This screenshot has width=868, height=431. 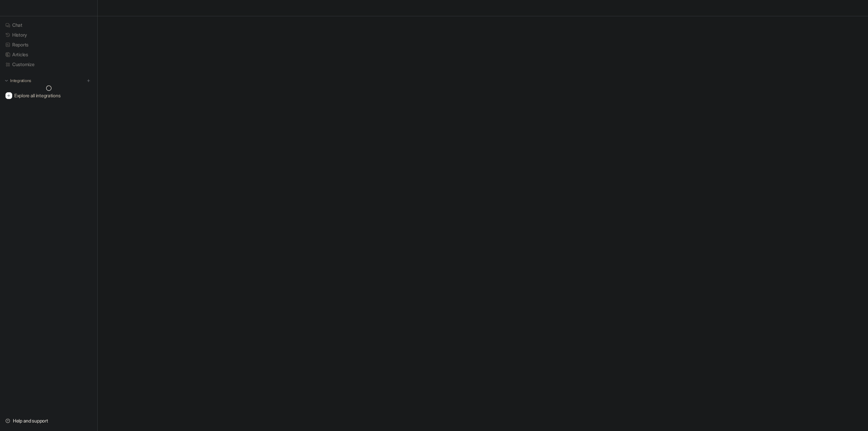 What do you see at coordinates (48, 55) in the screenshot?
I see `a: Articles` at bounding box center [48, 55].